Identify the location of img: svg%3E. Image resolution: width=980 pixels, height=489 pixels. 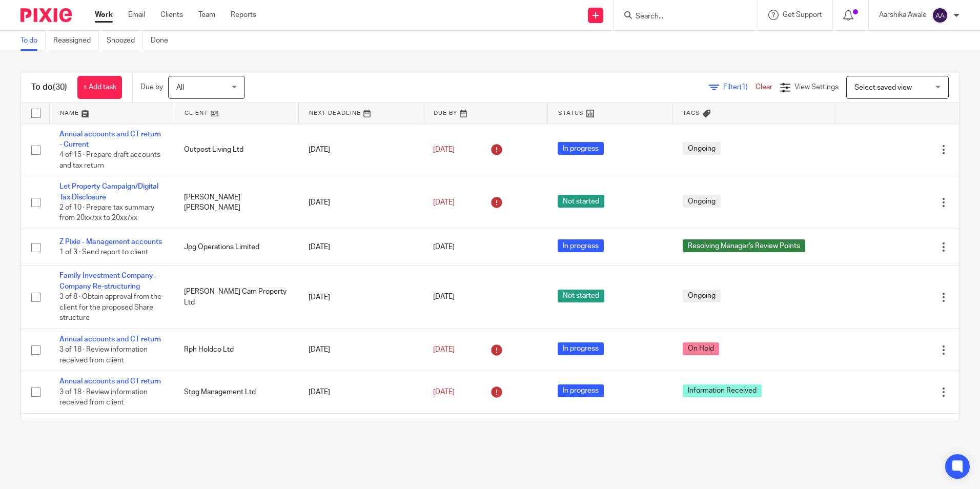
(940, 15).